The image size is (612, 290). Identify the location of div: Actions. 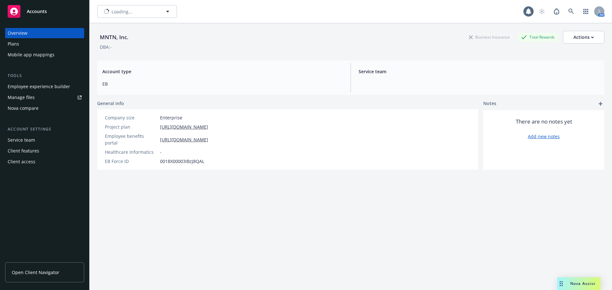
(584, 37).